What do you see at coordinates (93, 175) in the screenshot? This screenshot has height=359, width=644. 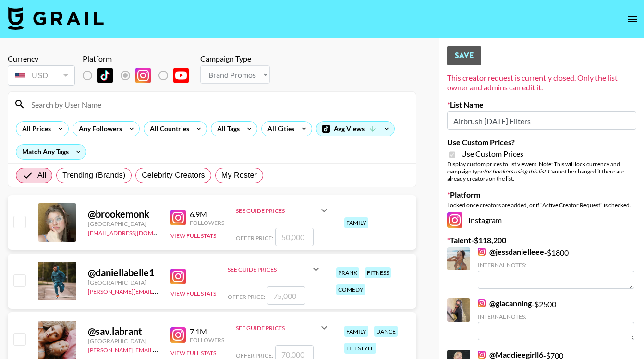 I see `span: Trending (Brands)` at bounding box center [93, 175].